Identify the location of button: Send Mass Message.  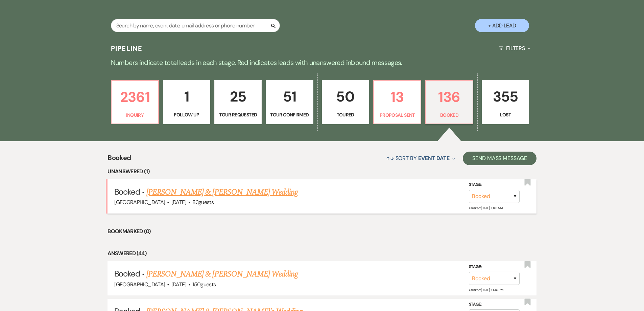
(499, 158).